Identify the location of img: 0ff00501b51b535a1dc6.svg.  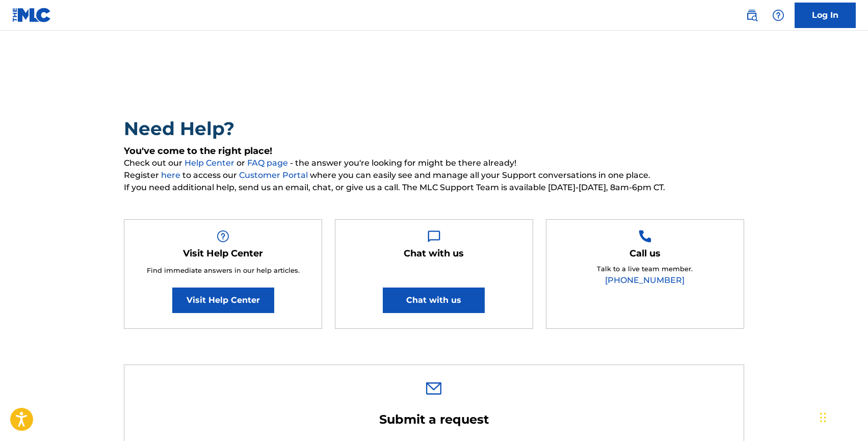
(434, 389).